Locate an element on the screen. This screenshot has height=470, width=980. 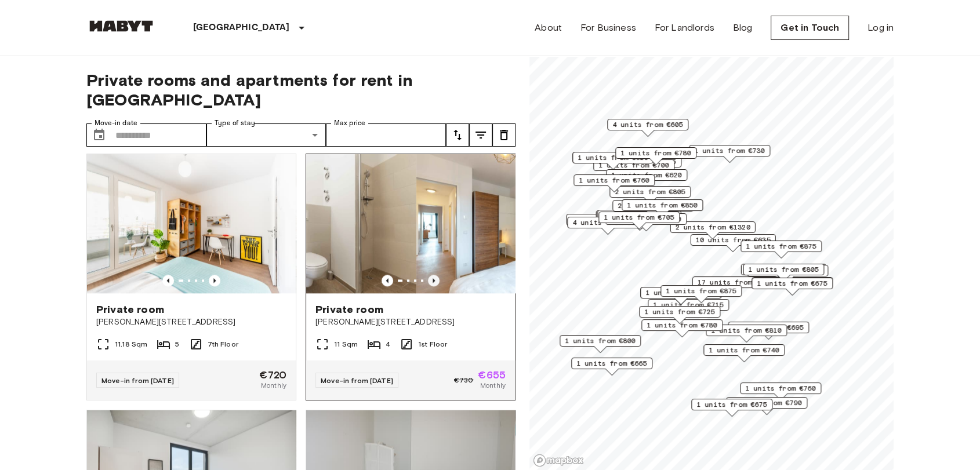
a: Log in is located at coordinates (881, 28).